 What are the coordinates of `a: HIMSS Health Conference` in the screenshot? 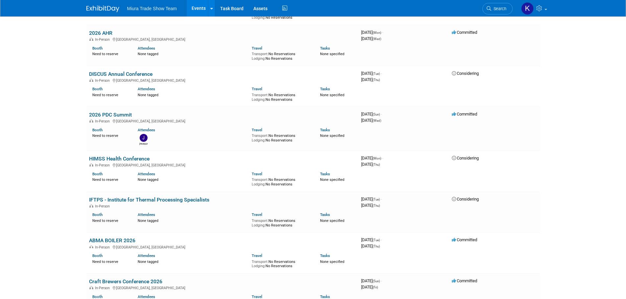 It's located at (119, 159).